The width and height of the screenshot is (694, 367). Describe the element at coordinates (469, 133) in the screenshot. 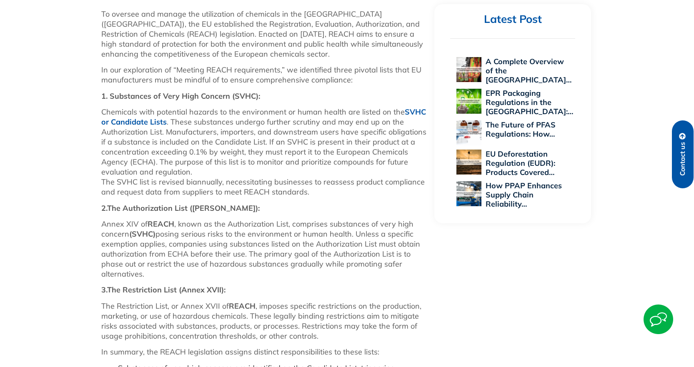

I see `img: The Future of PFAS Regulations: How 2025 Will Reshape Global Supply Chains` at that location.